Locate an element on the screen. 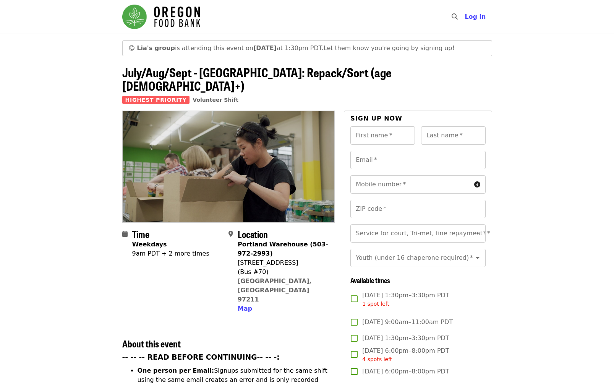 This screenshot has width=614, height=383. span: Volunteer Shift is located at coordinates (216, 100).